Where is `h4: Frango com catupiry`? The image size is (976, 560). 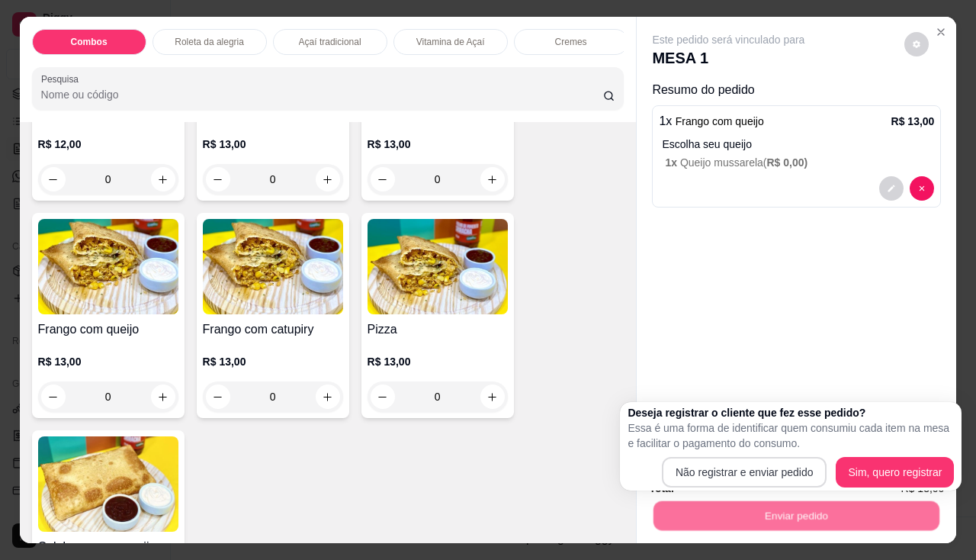
h4: Frango com catupiry is located at coordinates (273, 329).